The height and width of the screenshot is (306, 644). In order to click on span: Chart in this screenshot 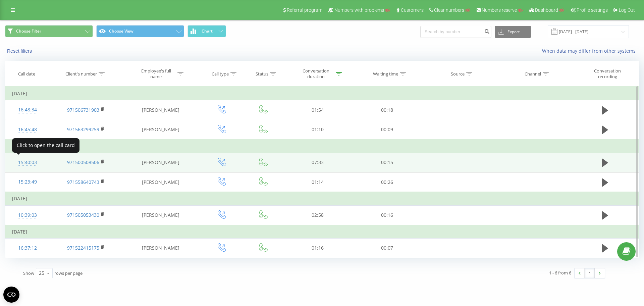, I will do `click(207, 31)`.